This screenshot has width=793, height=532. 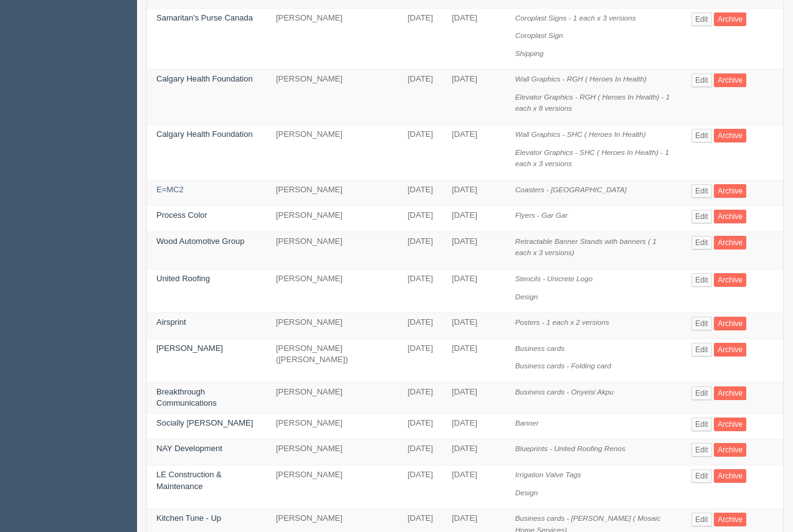 What do you see at coordinates (186, 398) in the screenshot?
I see `a: Breakthrough Communications` at bounding box center [186, 398].